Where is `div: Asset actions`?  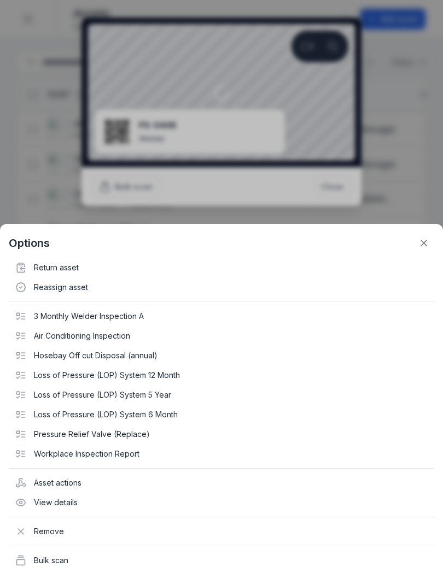
div: Asset actions is located at coordinates (221, 483).